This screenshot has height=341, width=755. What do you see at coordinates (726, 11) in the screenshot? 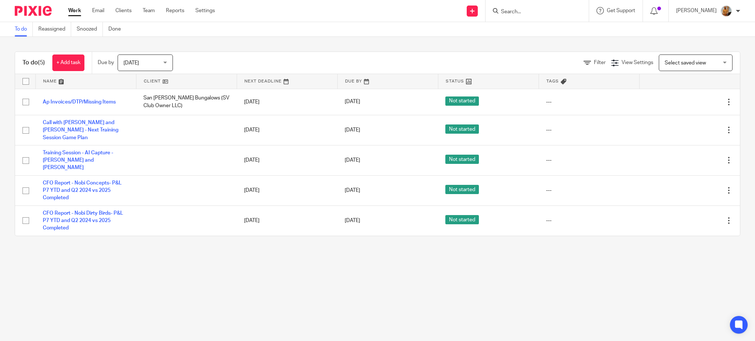
I see `img: 1234.JPG` at bounding box center [726, 11].